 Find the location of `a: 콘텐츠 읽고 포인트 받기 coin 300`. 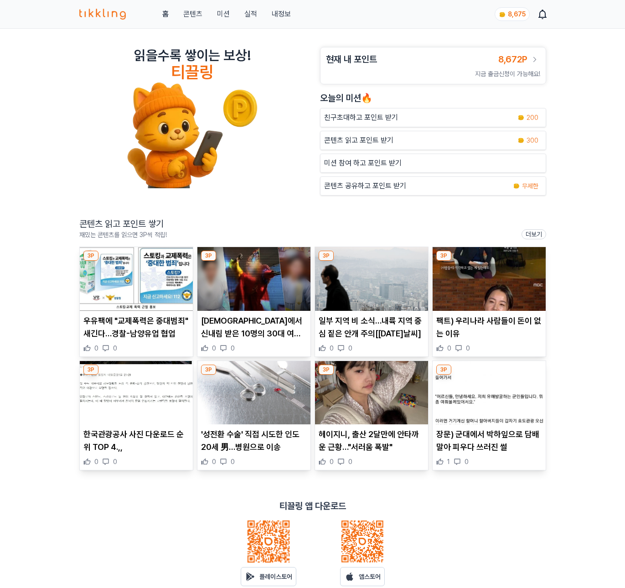

a: 콘텐츠 읽고 포인트 받기 coin 300 is located at coordinates (433, 140).